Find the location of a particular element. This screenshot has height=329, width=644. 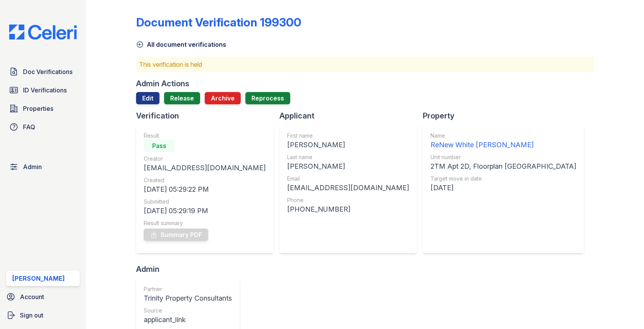

span: ID Verifications is located at coordinates (45, 90).